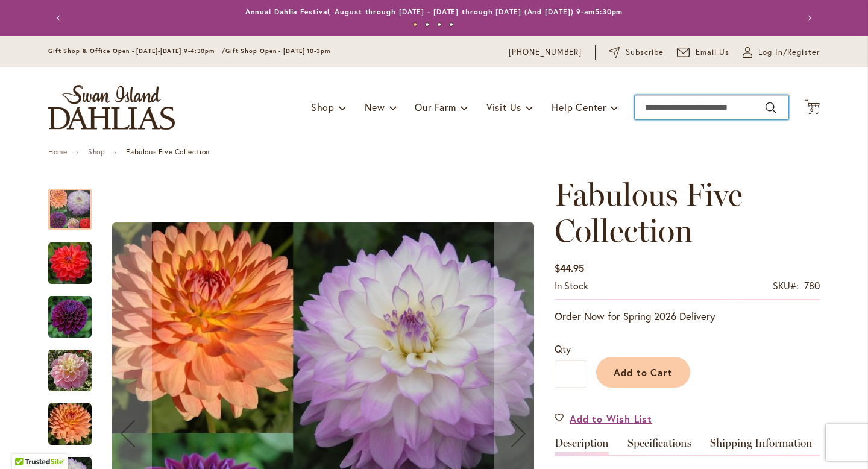 This screenshot has width=868, height=469. Describe the element at coordinates (562, 349) in the screenshot. I see `span: Qty` at that location.